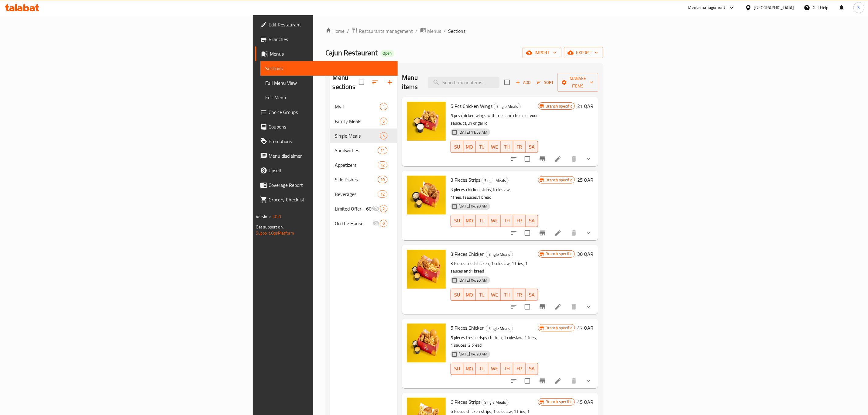  Describe the element at coordinates (354, 209) in the screenshot. I see `div: Limited Offer - 60% off` at that location.